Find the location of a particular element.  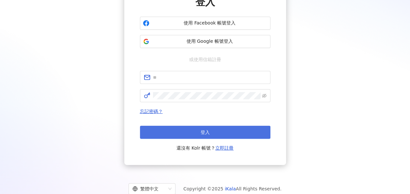

a: 立即註冊 is located at coordinates (224, 148).